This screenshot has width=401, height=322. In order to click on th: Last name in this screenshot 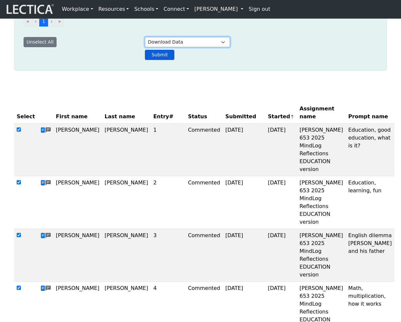, I will do `click(126, 113)`.